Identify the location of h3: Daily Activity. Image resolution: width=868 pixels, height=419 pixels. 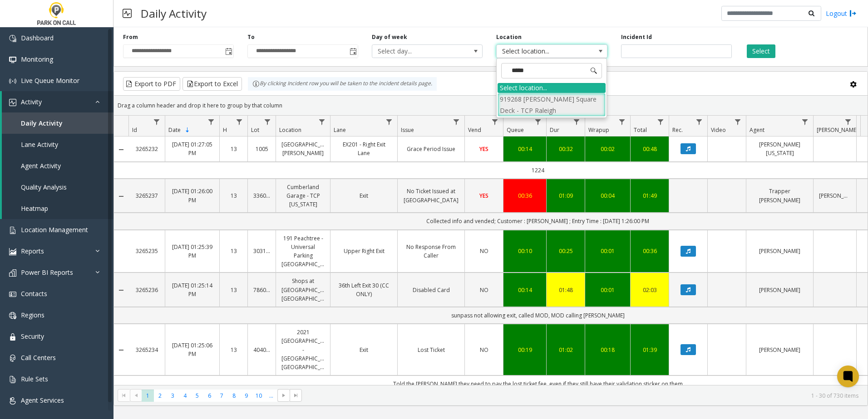
(174, 13).